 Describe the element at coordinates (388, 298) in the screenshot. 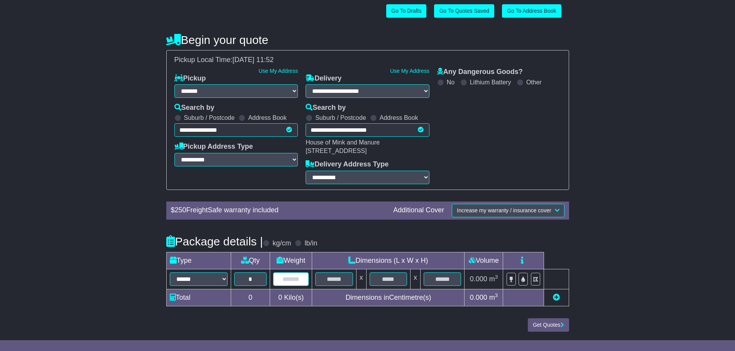

I see `td: Dimensions in Centimetre(s)` at that location.